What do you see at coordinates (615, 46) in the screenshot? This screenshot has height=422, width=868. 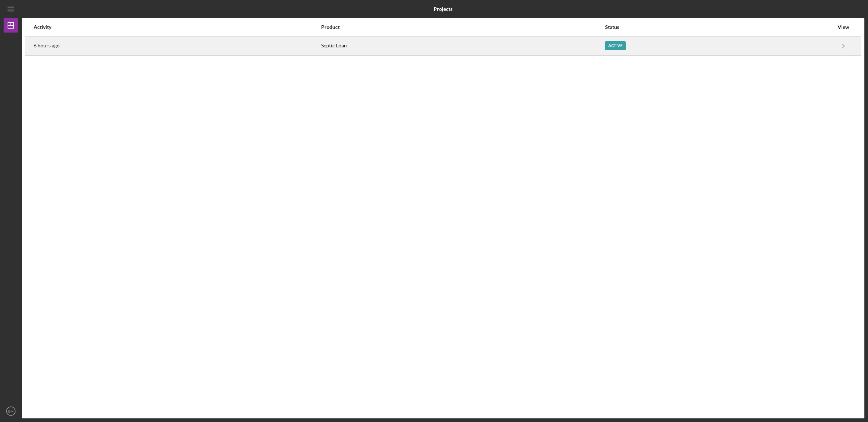 I see `div: Active` at bounding box center [615, 46].